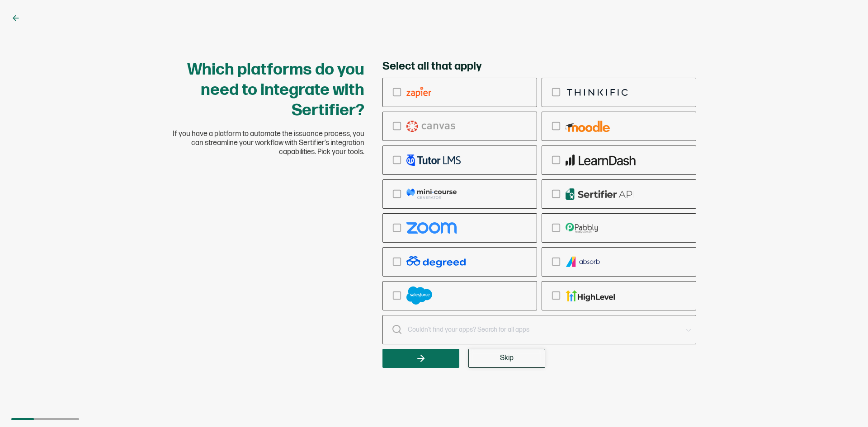  What do you see at coordinates (431, 194) in the screenshot?
I see `img: mcg` at bounding box center [431, 194].